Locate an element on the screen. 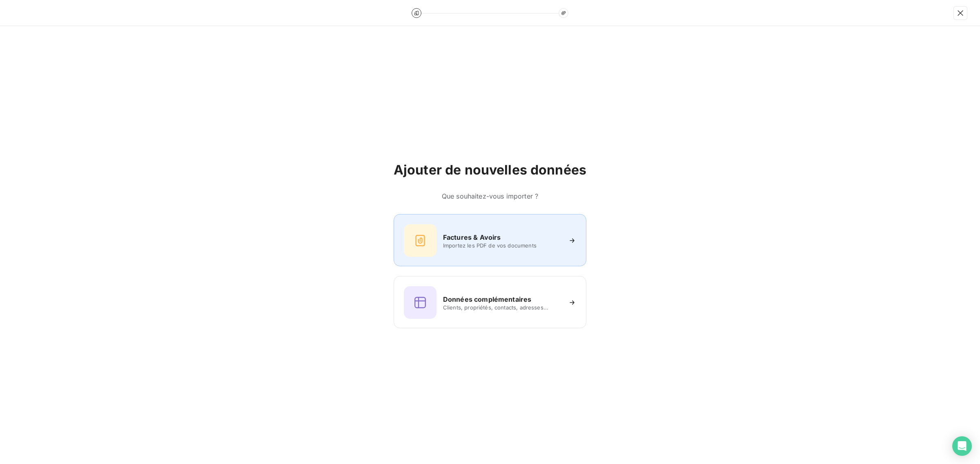  span: Clients, propriétés, contacts, adresses... is located at coordinates (502, 307).